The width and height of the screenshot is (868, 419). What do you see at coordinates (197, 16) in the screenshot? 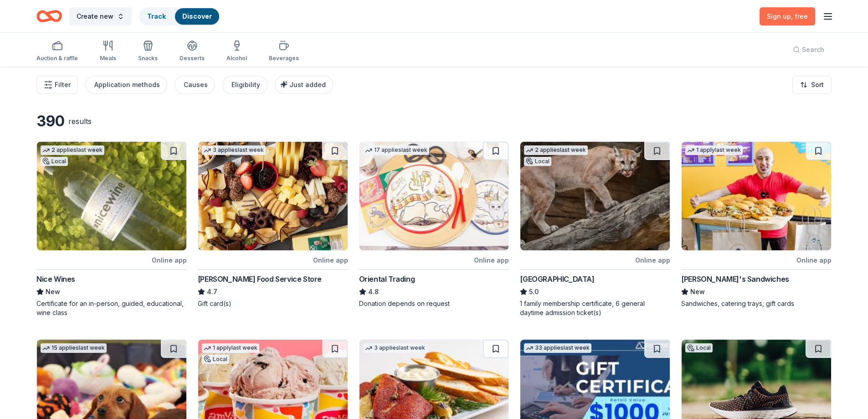
I see `a: Discover` at bounding box center [197, 16].